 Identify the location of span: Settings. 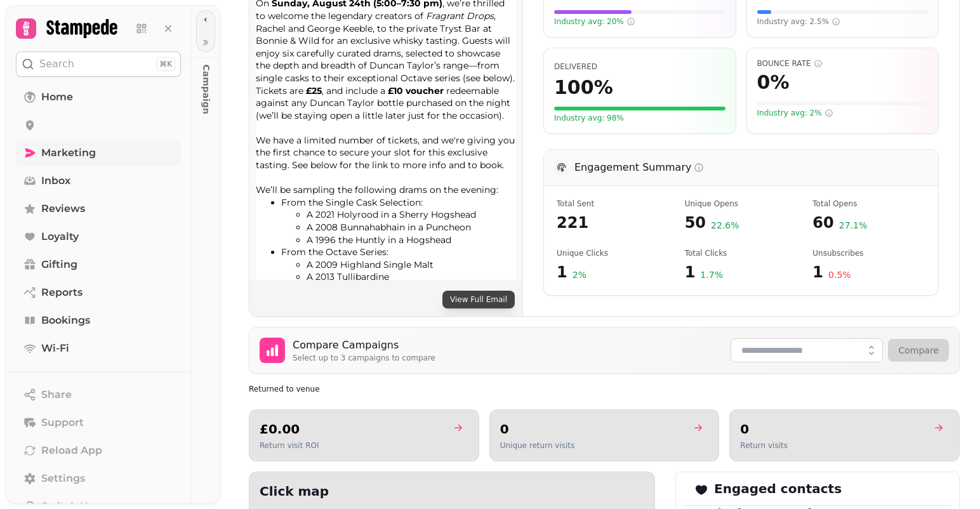
(63, 478).